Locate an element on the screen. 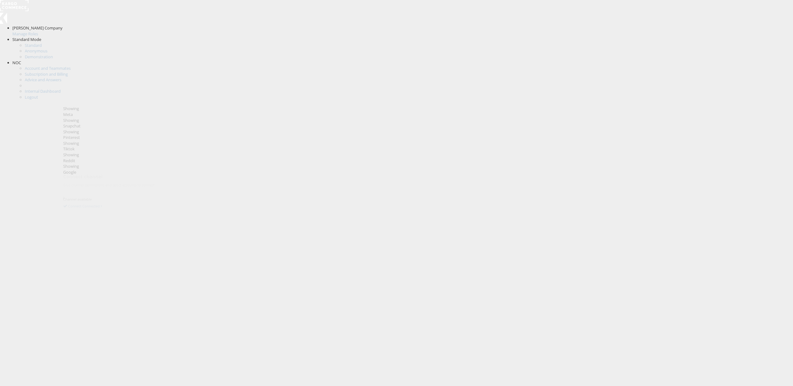 This screenshot has height=386, width=793. p: Give channel permissions and select accounts to connect is located at coordinates (426, 190).